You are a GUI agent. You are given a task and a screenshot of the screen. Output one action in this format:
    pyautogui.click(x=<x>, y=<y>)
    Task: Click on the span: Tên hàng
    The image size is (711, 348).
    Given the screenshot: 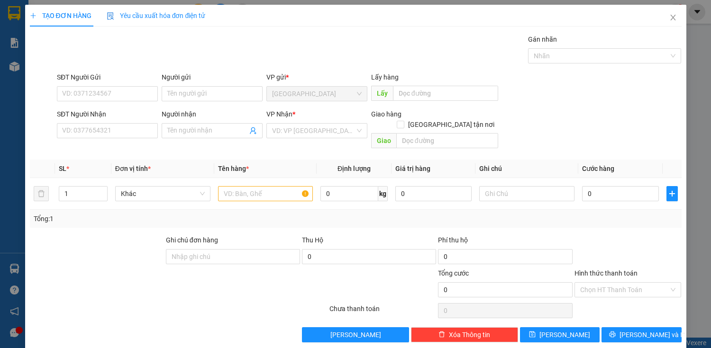 What is the action you would take?
    pyautogui.click(x=233, y=169)
    